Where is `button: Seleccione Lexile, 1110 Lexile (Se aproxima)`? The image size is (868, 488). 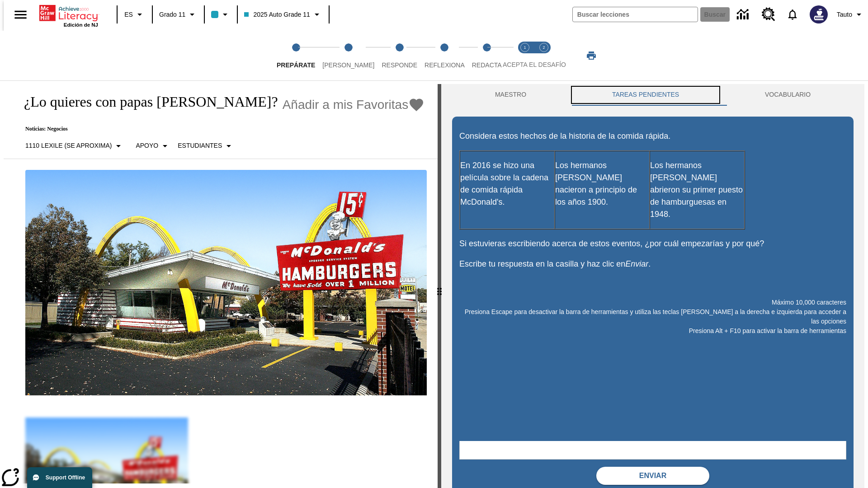
button: Seleccione Lexile, 1110 Lexile (Se aproxima) is located at coordinates (75, 146).